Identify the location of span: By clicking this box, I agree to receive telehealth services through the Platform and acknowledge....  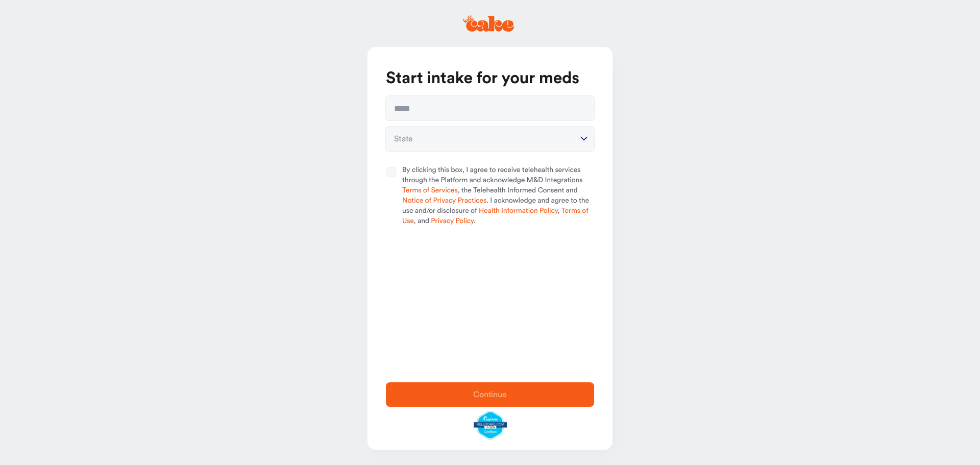
(498, 196).